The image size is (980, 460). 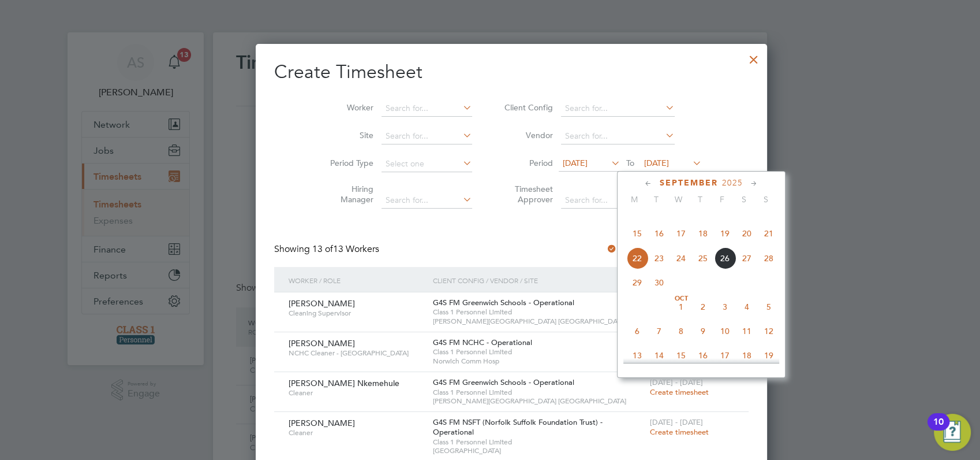 What do you see at coordinates (769, 307) in the screenshot?
I see `span: 5` at bounding box center [769, 307].